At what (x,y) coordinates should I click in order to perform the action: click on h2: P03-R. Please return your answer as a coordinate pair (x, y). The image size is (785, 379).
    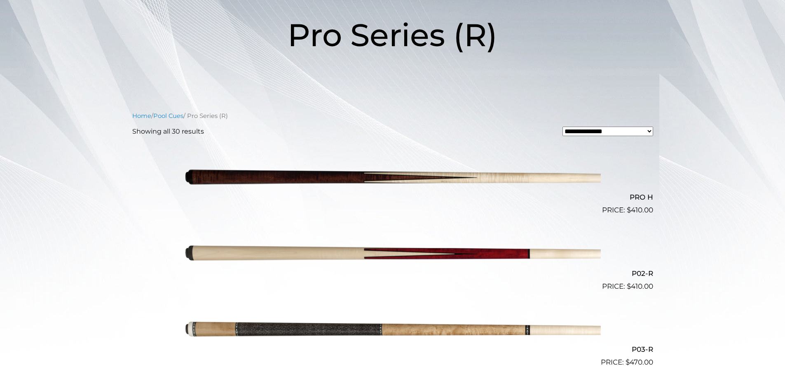
    Looking at the image, I should click on (393, 349).